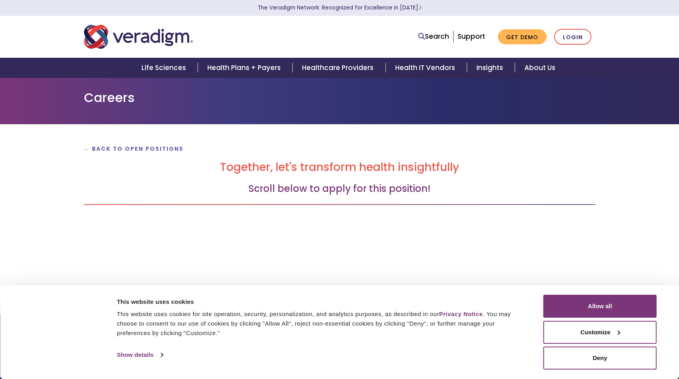 This screenshot has height=379, width=679. I want to click on a: Health IT Vendors, so click(426, 68).